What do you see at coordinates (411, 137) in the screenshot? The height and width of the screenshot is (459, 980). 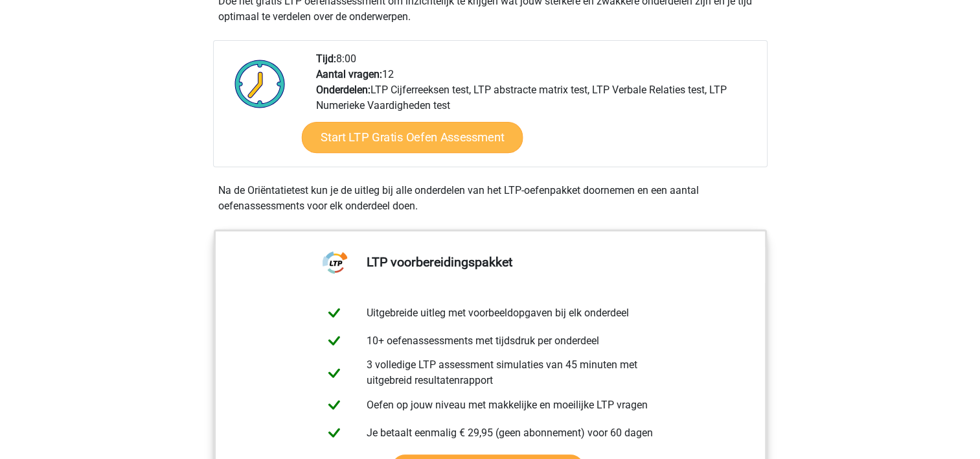 I see `a: Start LTP Gratis Oefen Assessment` at bounding box center [411, 137].